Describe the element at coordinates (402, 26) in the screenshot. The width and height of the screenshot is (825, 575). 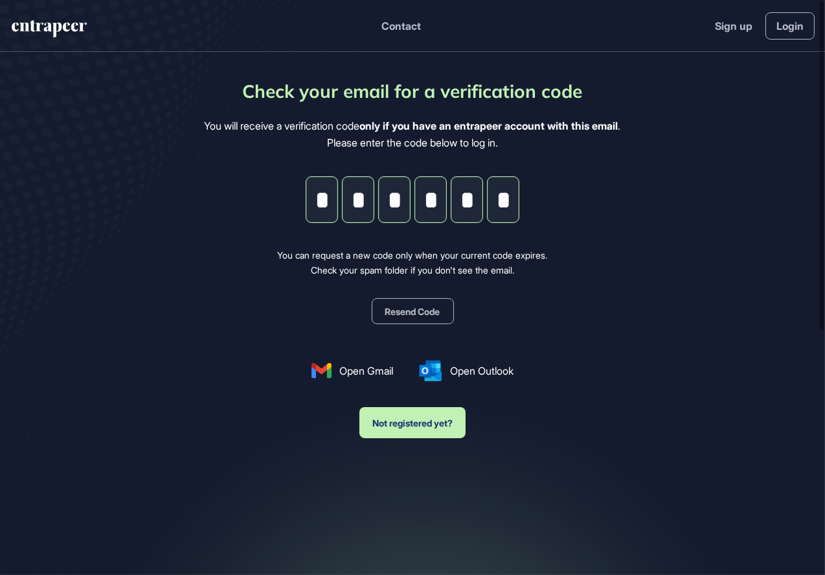
I see `button: Contact` at that location.